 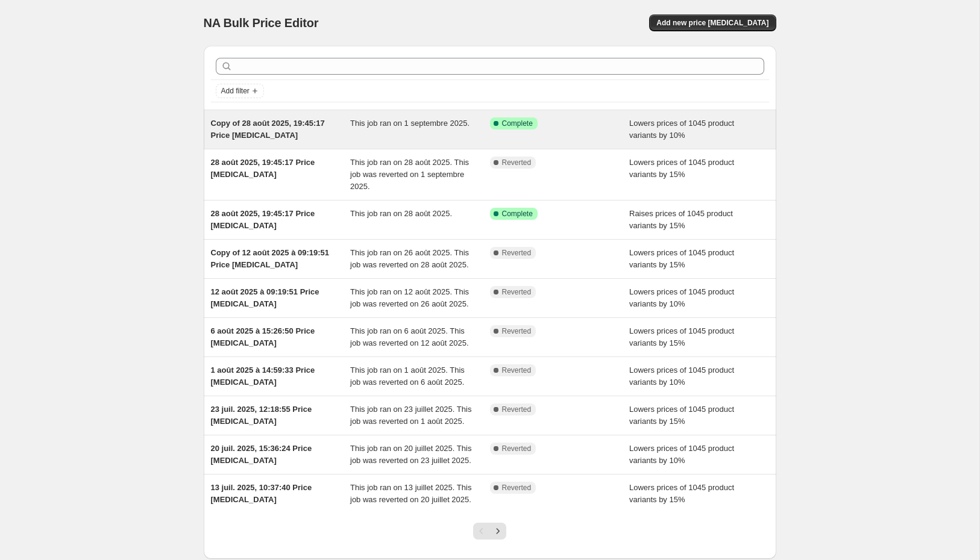 I want to click on span: Add filter, so click(x=235, y=91).